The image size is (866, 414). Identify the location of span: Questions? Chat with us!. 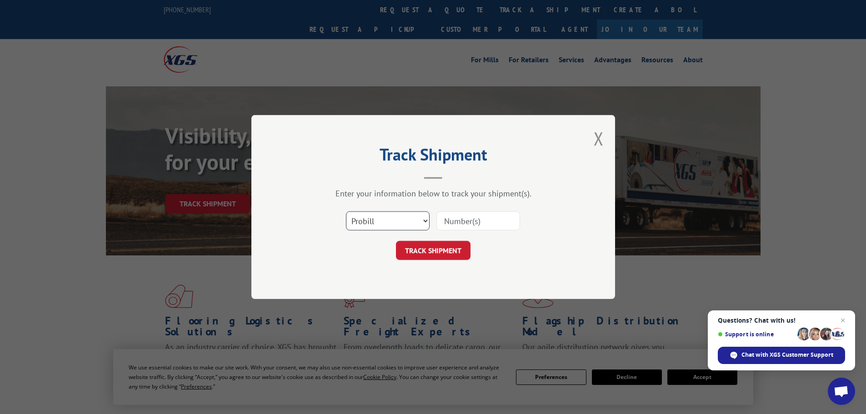
(782, 321).